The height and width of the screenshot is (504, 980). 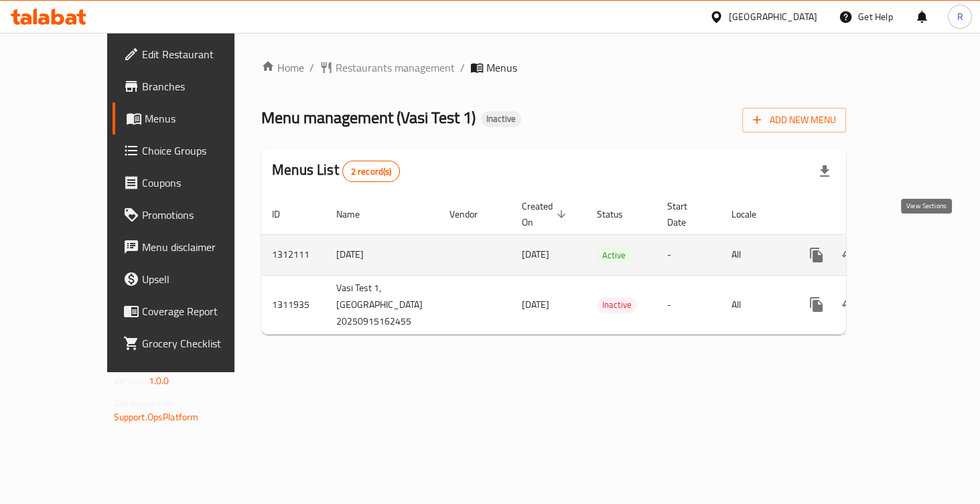 I want to click on a: Support.OpsPlatform, so click(x=156, y=417).